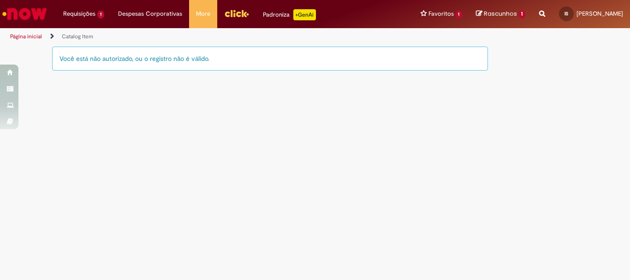  Describe the element at coordinates (500, 13) in the screenshot. I see `span: Rascunhos` at that location.